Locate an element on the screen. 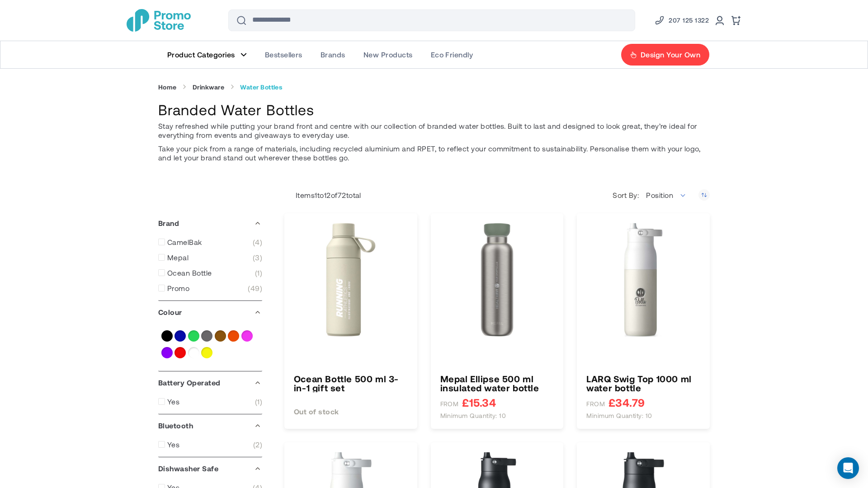 This screenshot has height=488, width=868. a: Grey is located at coordinates (207, 336).